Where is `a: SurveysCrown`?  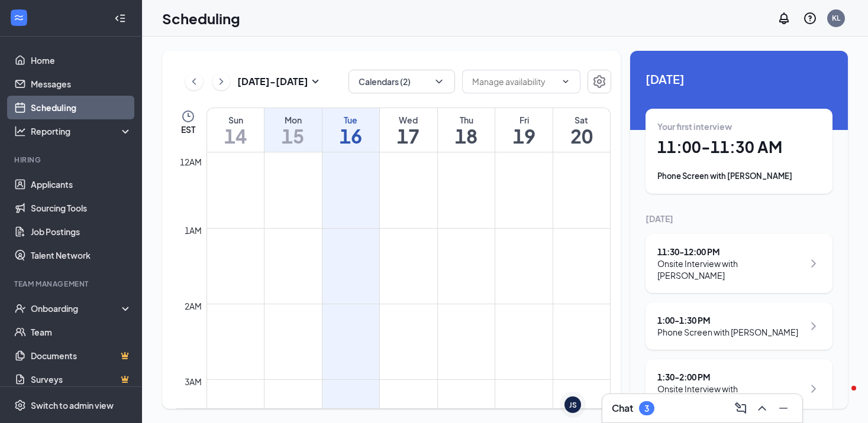
a: SurveysCrown is located at coordinates (81, 379).